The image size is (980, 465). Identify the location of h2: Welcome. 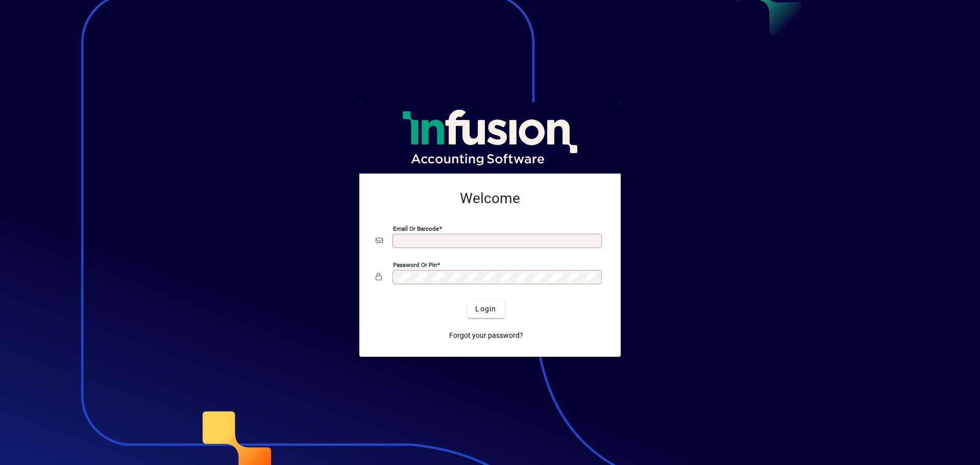
(490, 199).